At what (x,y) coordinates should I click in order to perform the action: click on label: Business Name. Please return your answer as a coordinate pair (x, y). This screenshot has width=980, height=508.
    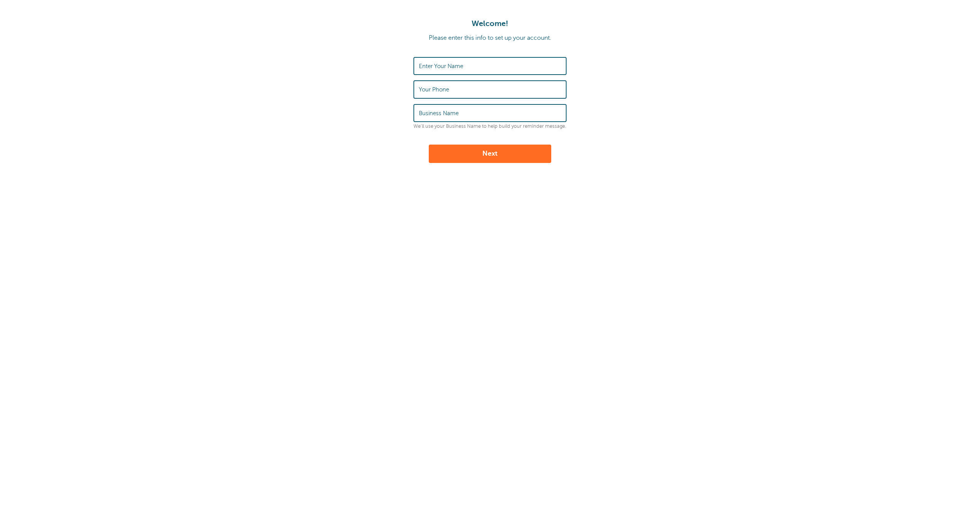
    Looking at the image, I should click on (438, 113).